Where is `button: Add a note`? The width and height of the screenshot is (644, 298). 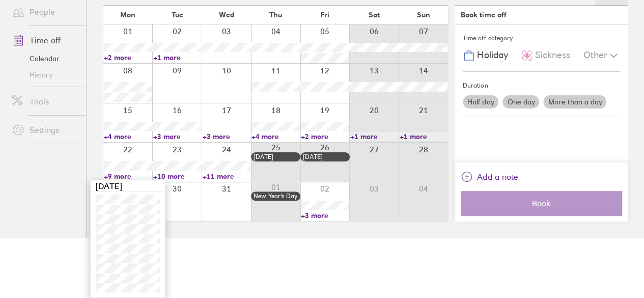 button: Add a note is located at coordinates (490, 177).